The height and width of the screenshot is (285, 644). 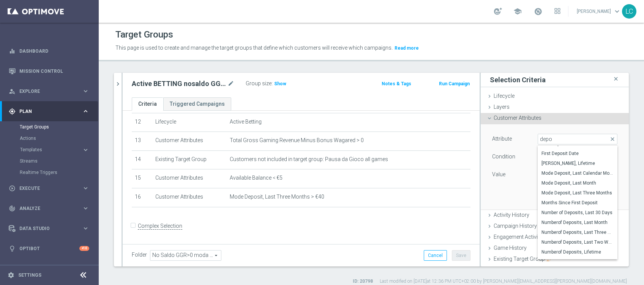 I want to click on button: chevron_right, so click(x=117, y=84).